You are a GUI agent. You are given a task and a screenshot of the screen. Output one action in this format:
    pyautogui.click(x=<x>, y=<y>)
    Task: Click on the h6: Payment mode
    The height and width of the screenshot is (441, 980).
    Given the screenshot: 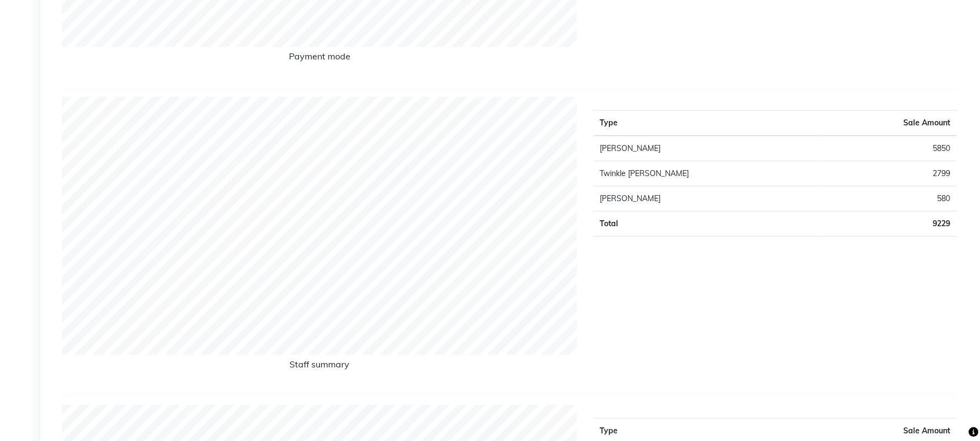 What is the action you would take?
    pyautogui.click(x=320, y=58)
    